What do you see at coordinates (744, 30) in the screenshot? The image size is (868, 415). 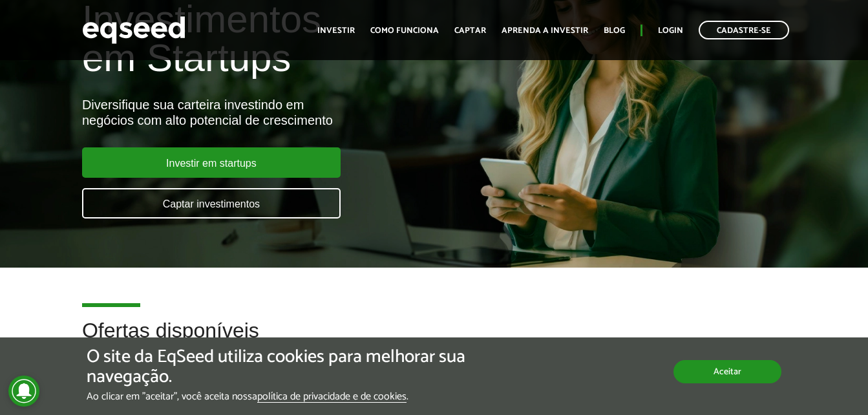 I see `a: Cadastre-se` at bounding box center [744, 30].